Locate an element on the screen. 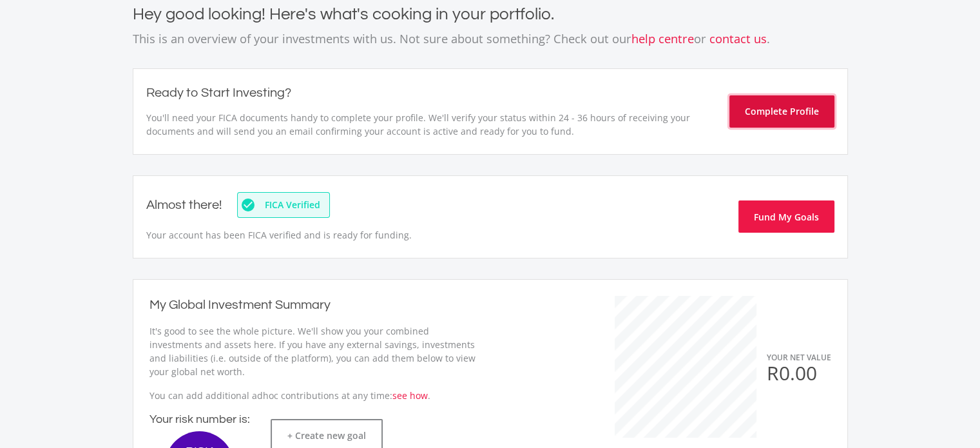 The image size is (980, 448). span: YOUR NET VALUE is located at coordinates (799, 357).